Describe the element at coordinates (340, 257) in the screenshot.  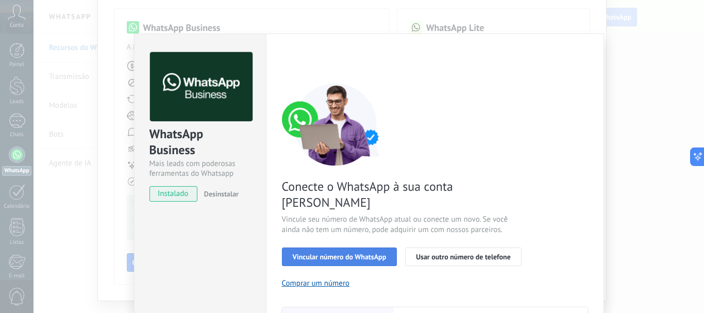
I see `button: Vincular número do WhatsApp` at that location.